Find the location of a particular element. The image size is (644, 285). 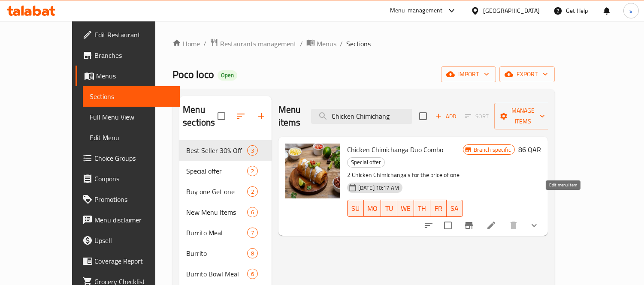

span: Best Seller 30% Off is located at coordinates (216, 150).